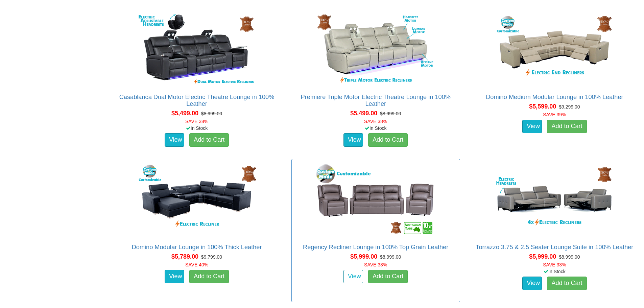 This screenshot has width=644, height=308. What do you see at coordinates (197, 200) in the screenshot?
I see `img: Domino Modular Lounge in 100% Thick Leather` at bounding box center [197, 200].